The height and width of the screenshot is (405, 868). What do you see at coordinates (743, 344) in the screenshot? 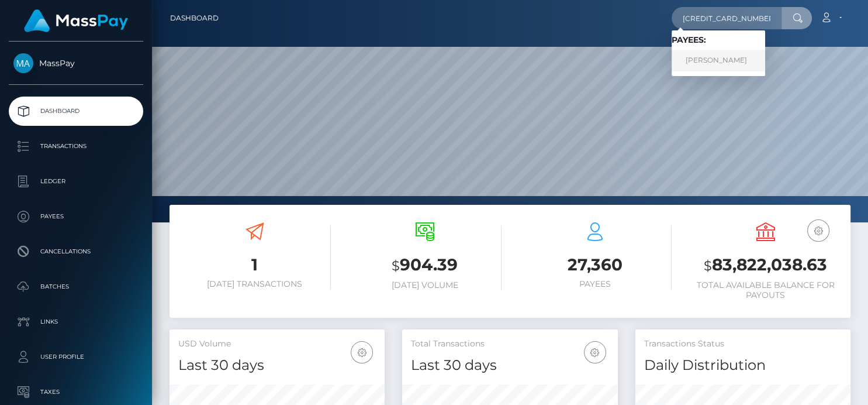
I see `h5: Transactions Status` at bounding box center [743, 344].